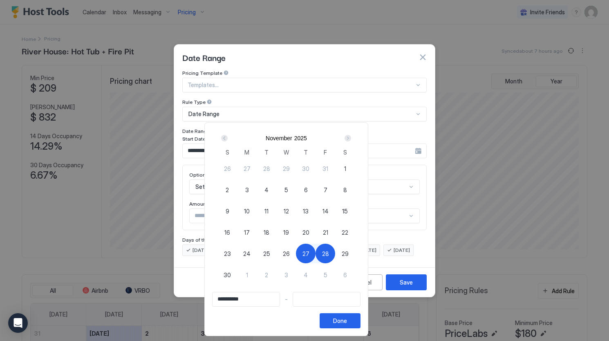  What do you see at coordinates (325, 168) in the screenshot?
I see `button: 31` at bounding box center [325, 168].